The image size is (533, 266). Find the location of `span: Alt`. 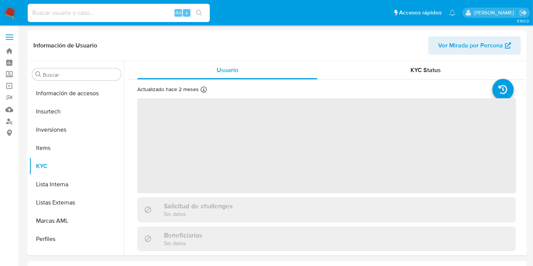

span: Alt is located at coordinates (178, 13).